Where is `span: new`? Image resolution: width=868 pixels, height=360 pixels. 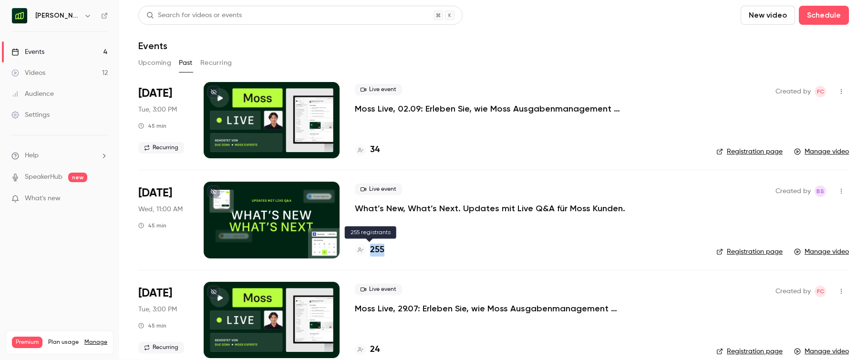
span: new is located at coordinates (78, 177).